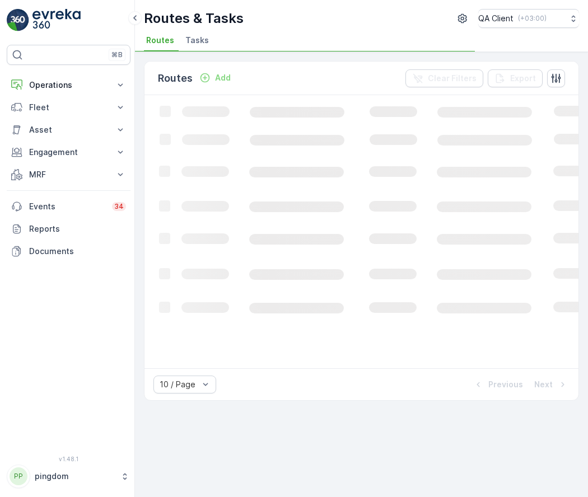 This screenshot has height=497, width=588. I want to click on p: Add, so click(223, 78).